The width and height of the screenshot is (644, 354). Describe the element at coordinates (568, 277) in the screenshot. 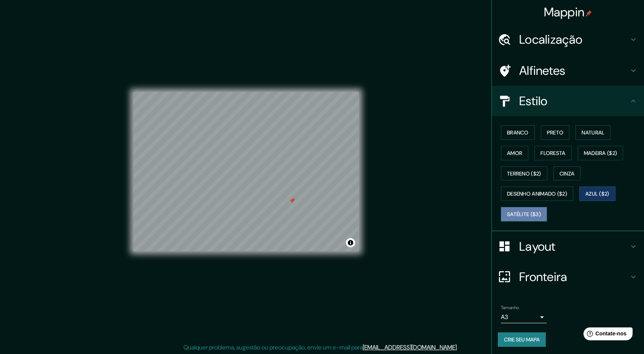

I see `div: Fronteira` at that location.